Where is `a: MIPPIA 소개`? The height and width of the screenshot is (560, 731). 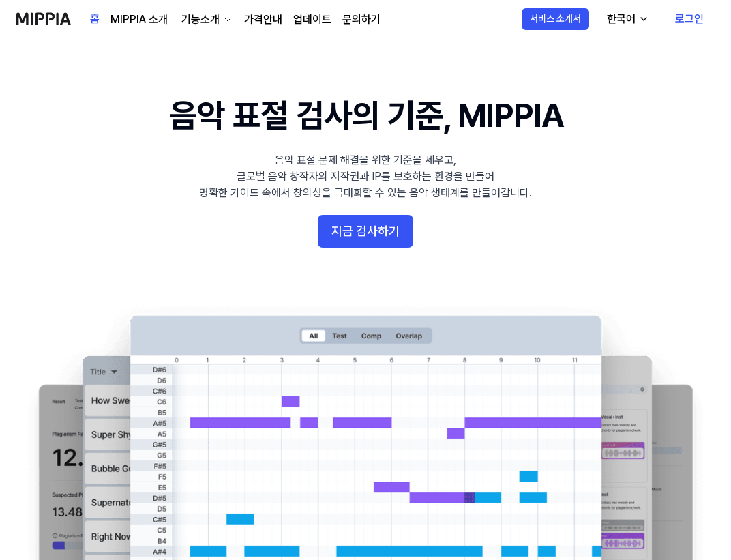
a: MIPPIA 소개 is located at coordinates (139, 19).